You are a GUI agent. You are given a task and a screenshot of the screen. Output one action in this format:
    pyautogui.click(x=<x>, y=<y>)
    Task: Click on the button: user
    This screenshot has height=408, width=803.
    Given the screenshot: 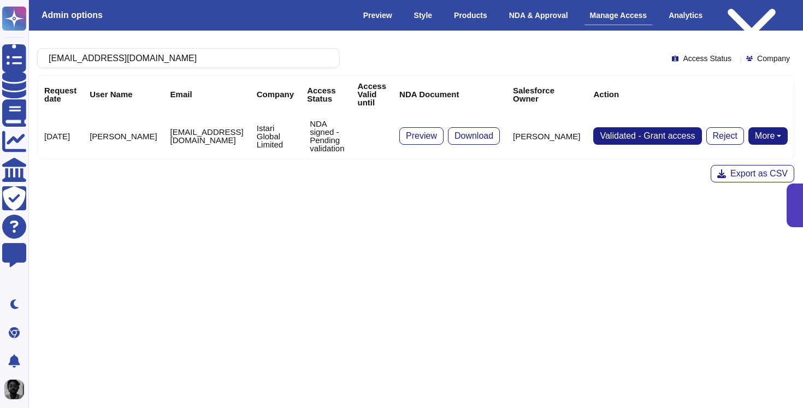 What is the action you would take?
    pyautogui.click(x=17, y=389)
    